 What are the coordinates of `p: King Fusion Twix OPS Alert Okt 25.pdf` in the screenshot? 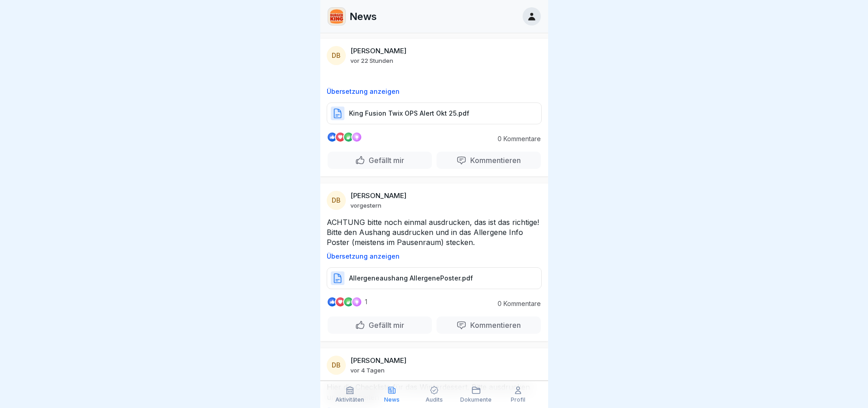 It's located at (409, 114).